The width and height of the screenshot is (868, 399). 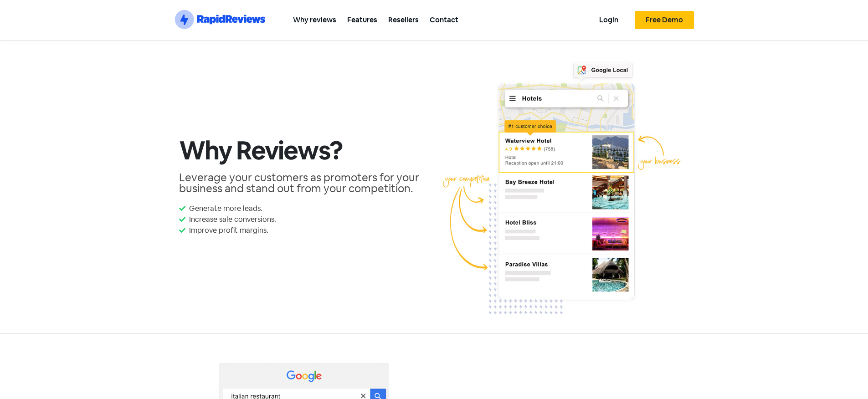 What do you see at coordinates (232, 219) in the screenshot?
I see `span: Increase sale conversions.` at bounding box center [232, 219].